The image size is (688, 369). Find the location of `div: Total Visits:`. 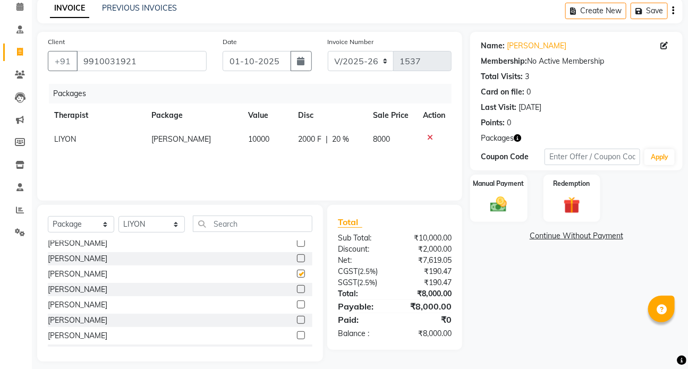

div: Total Visits: is located at coordinates (501, 76).